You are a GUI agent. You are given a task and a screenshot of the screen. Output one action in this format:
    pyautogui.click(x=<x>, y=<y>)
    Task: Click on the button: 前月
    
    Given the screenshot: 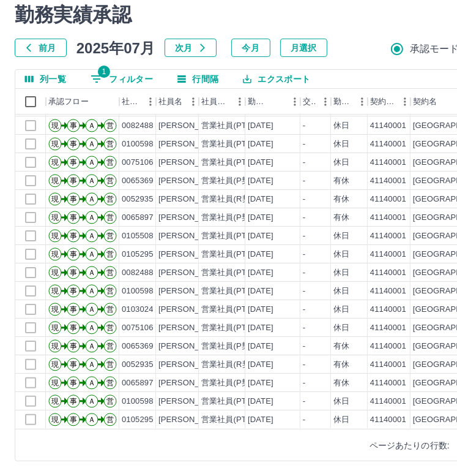 What is the action you would take?
    pyautogui.click(x=40, y=48)
    